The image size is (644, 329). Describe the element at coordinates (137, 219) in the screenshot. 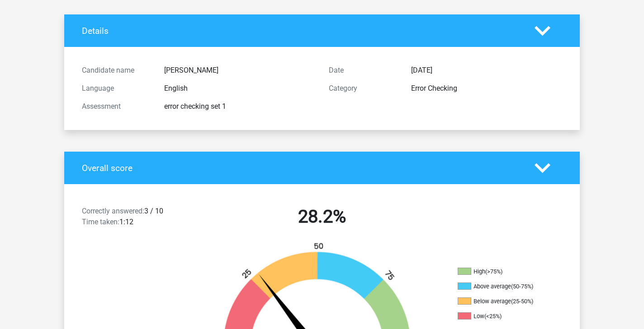

I see `div: 3 / 10 1:12` at that location.